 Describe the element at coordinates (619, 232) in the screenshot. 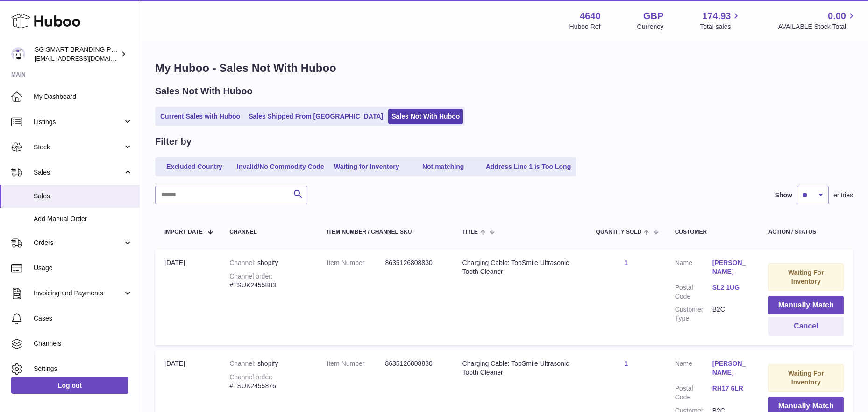

I see `span: Quantity Sold` at that location.